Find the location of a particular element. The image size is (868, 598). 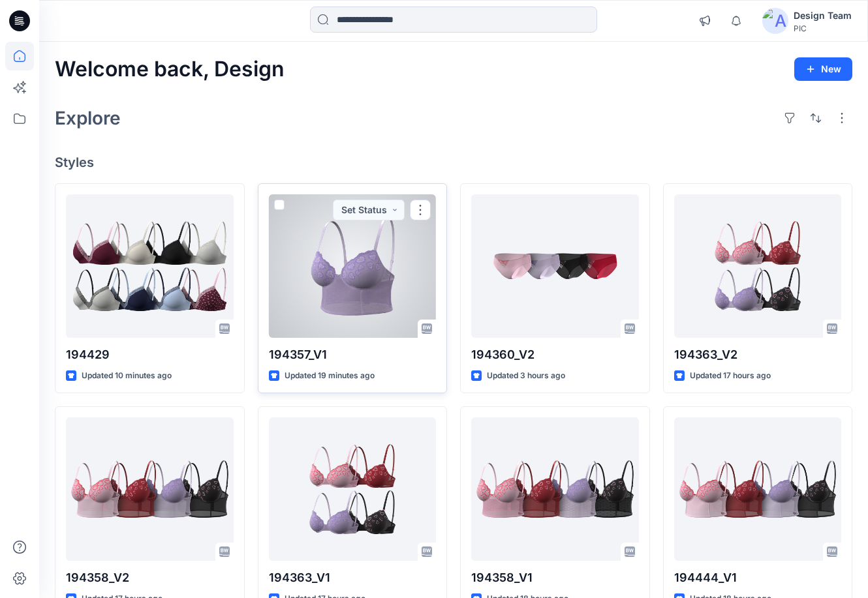

p: Updated 19 minutes ago is located at coordinates (329, 376).